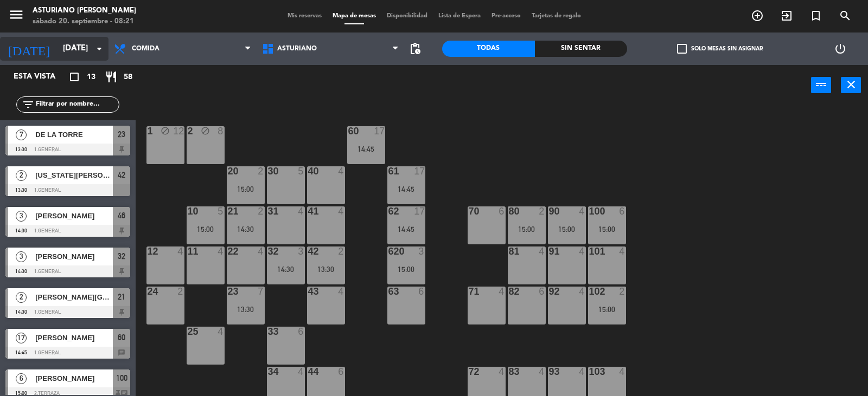 Image resolution: width=868 pixels, height=396 pixels. What do you see at coordinates (720, 49) in the screenshot?
I see `label: Solo mesas sin asignar` at bounding box center [720, 49].